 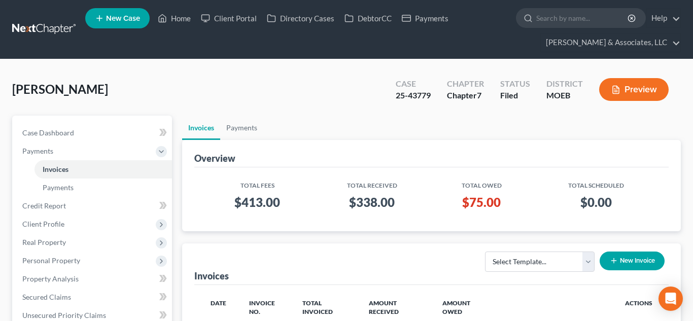 I want to click on span: New Case, so click(x=123, y=18).